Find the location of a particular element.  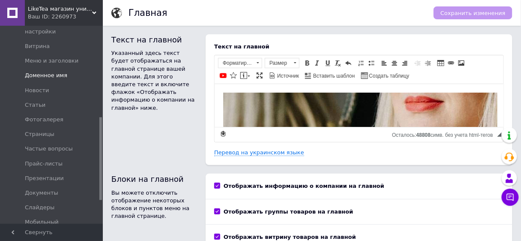

span: Витрина is located at coordinates (37, 46).